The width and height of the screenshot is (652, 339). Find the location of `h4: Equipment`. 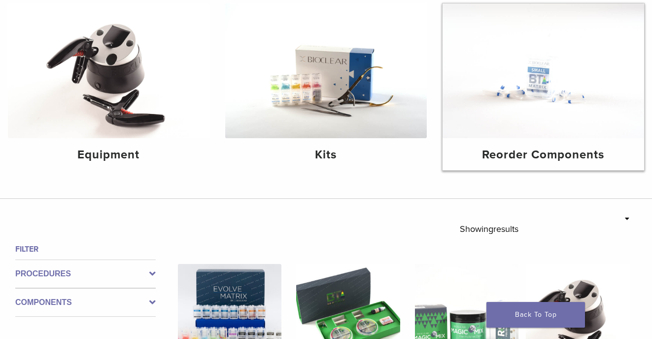

h4: Equipment is located at coordinates (108, 155).